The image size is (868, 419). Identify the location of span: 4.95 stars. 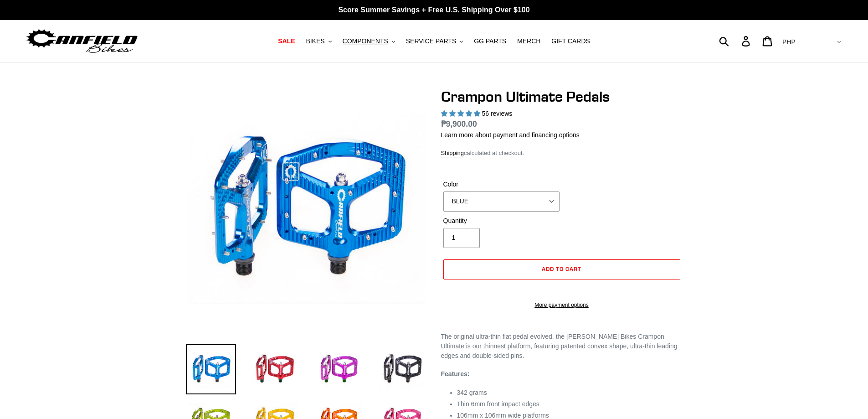
(462, 114).